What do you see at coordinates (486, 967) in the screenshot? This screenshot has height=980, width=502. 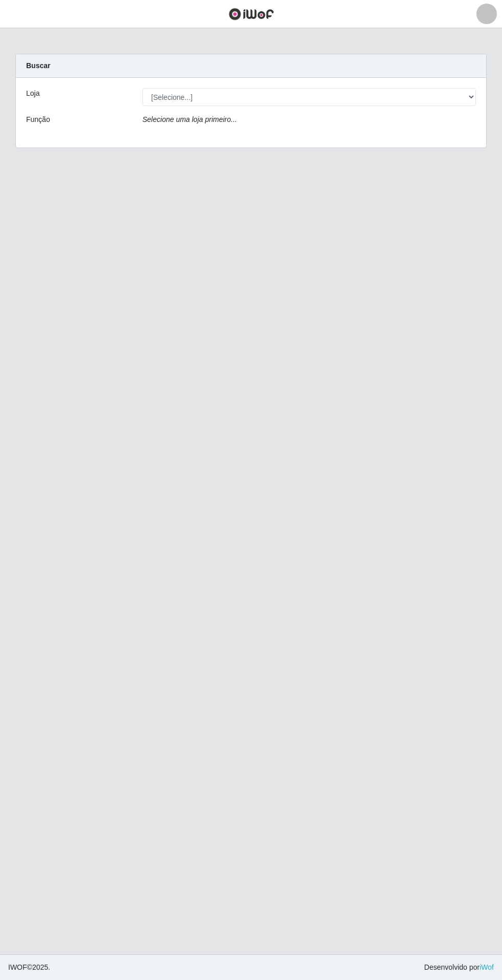 I see `a: iWof` at bounding box center [486, 967].